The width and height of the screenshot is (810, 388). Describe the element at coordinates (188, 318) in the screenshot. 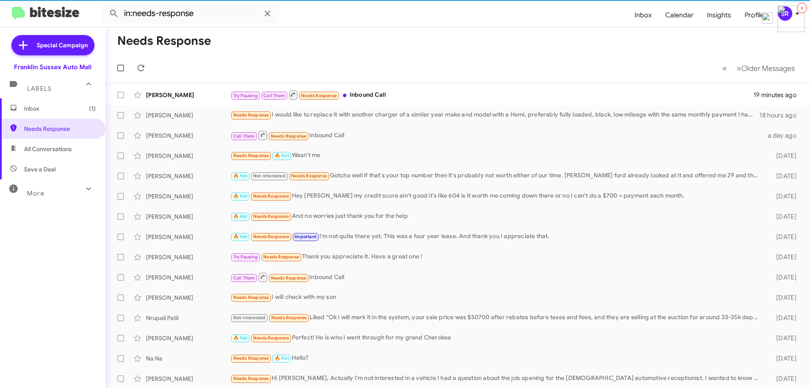

I see `div: Nrupali Patil` at that location.